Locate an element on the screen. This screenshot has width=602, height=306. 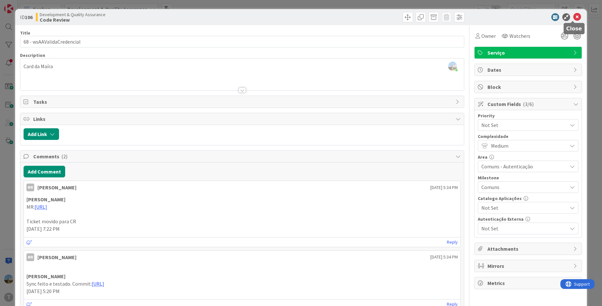
span: Comuns - Autenticação is located at coordinates (523, 166).